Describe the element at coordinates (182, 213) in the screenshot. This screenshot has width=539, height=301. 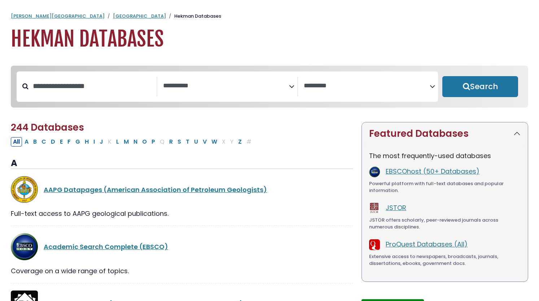
I see `div: Full-text access to AAPG geological publications.` at that location.